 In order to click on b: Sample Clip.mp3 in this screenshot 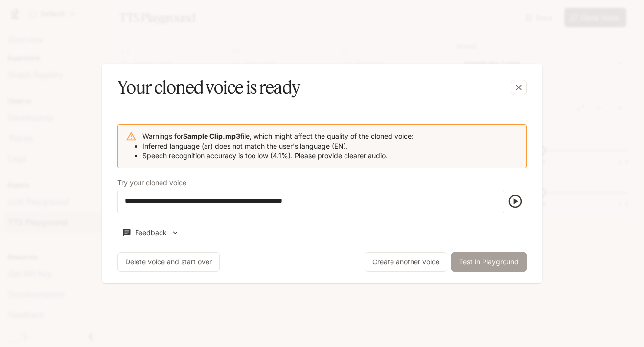, I will do `click(212, 136)`.